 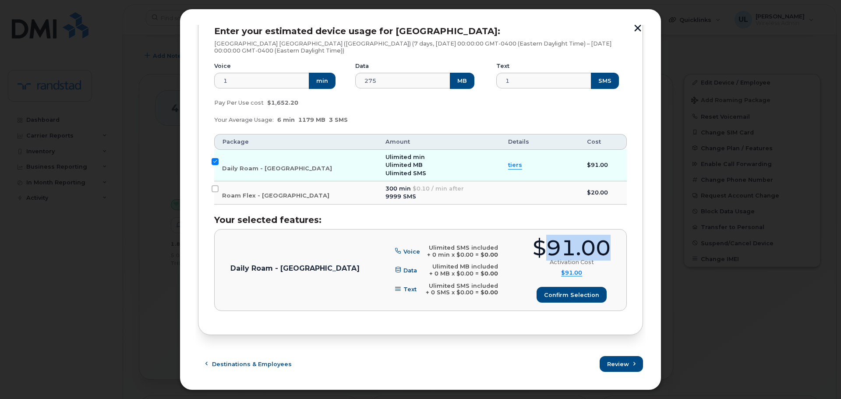 I want to click on td: $91.00, so click(x=603, y=166).